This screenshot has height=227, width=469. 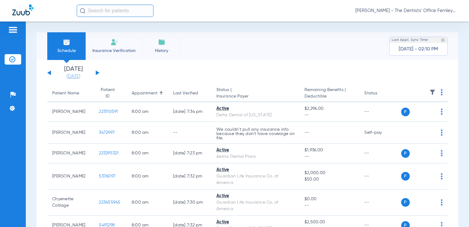 I want to click on span: 223110591, so click(x=108, y=111).